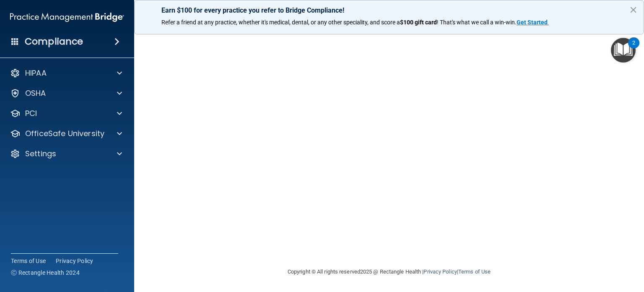 This screenshot has width=644, height=292. Describe the element at coordinates (36, 73) in the screenshot. I see `p: HIPAA` at that location.